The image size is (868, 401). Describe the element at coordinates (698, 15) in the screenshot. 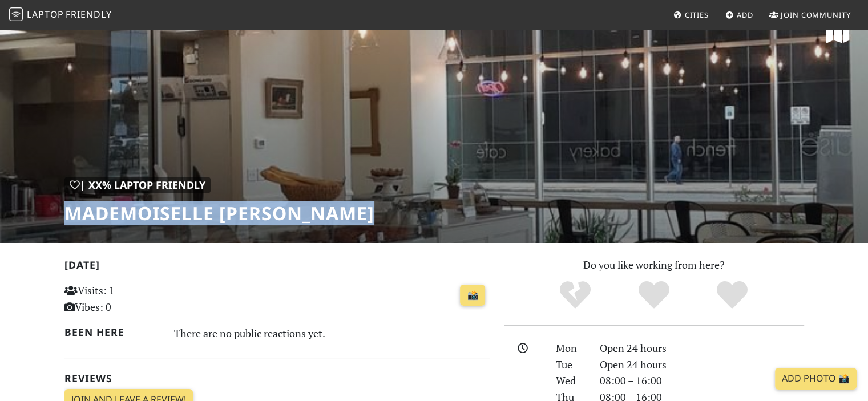

I see `span: Cities` at that location.